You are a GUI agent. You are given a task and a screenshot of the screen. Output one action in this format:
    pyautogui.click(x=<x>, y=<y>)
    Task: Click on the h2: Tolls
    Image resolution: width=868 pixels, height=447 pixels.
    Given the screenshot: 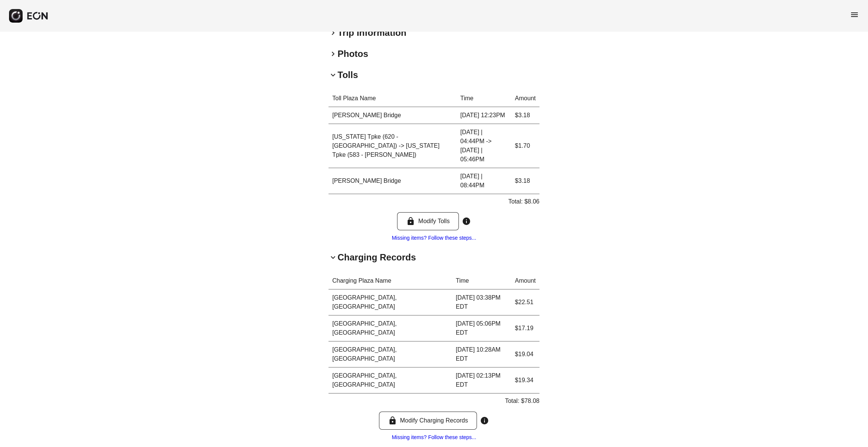 What is the action you would take?
    pyautogui.click(x=348, y=75)
    